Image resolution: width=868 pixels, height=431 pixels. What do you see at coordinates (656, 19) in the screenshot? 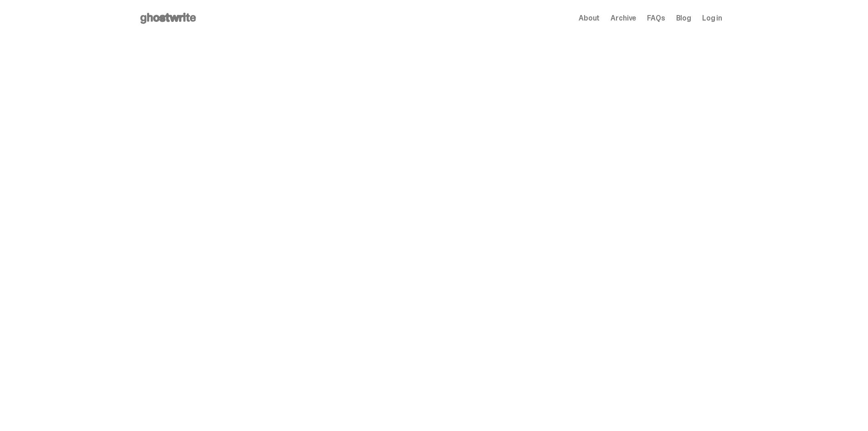
I see `a: FAQs` at bounding box center [656, 19].